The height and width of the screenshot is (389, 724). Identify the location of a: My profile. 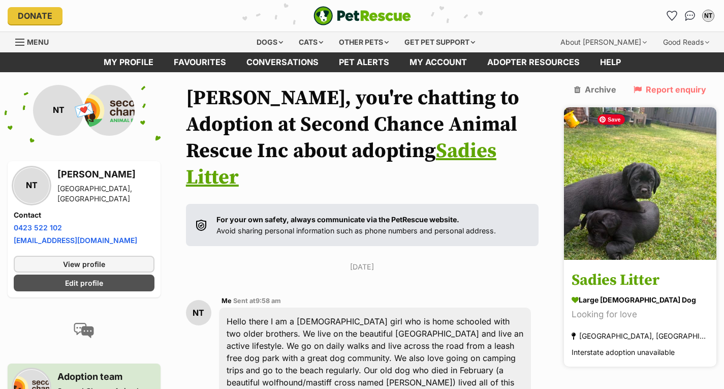
(129, 62).